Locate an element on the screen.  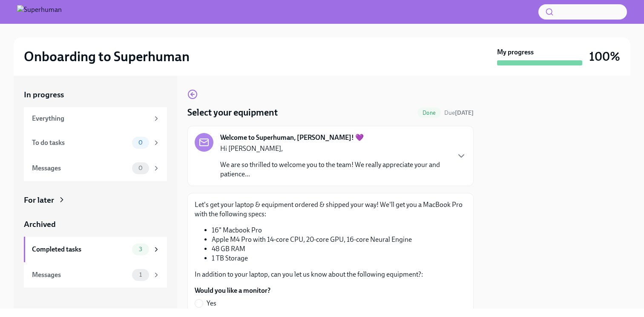
span: 3 is located at coordinates (140, 249).